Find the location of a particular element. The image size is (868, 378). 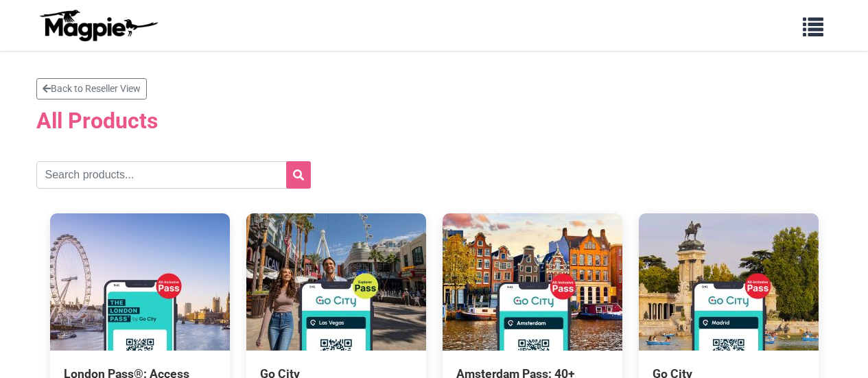

h2: All Products is located at coordinates (435, 121).